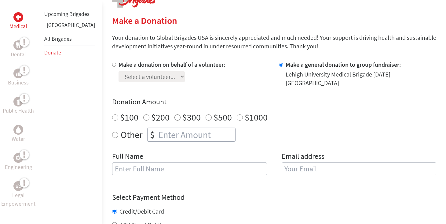  I want to click on li: Panama, so click(70, 26).